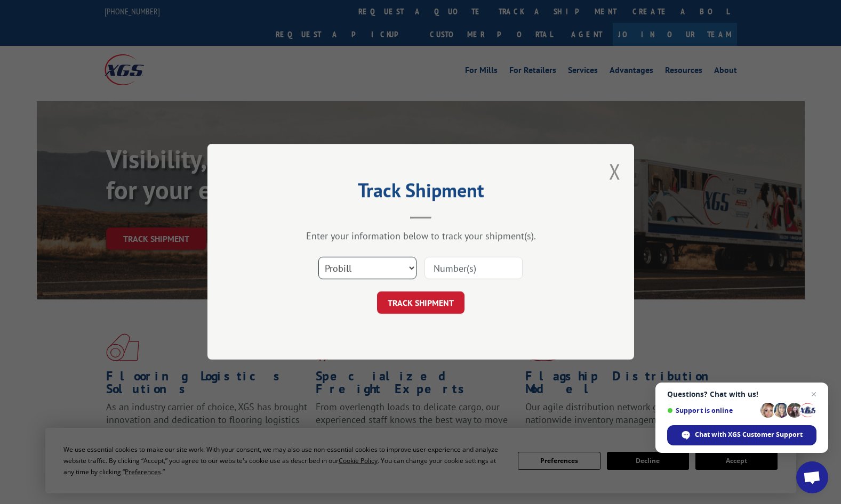 The height and width of the screenshot is (504, 841). Describe the element at coordinates (742, 395) in the screenshot. I see `span: Questions? Chat with us!` at that location.